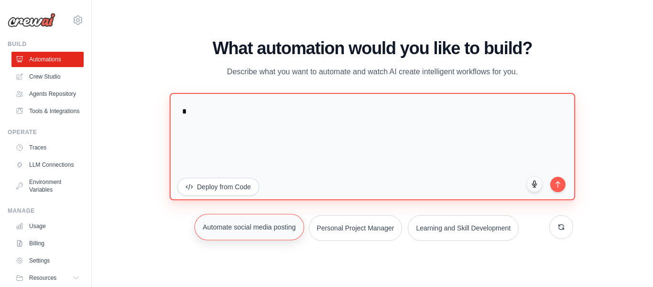  Describe the element at coordinates (373, 72) in the screenshot. I see `p: Describe what you want to automate and watch AI create intelligent workflows for you.` at that location.